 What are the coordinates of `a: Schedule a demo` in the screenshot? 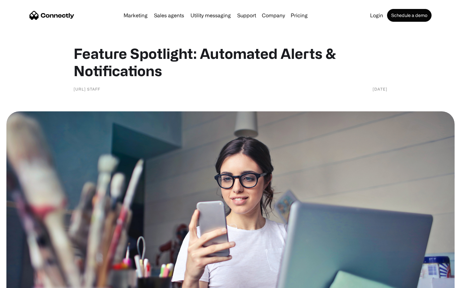 It's located at (409, 15).